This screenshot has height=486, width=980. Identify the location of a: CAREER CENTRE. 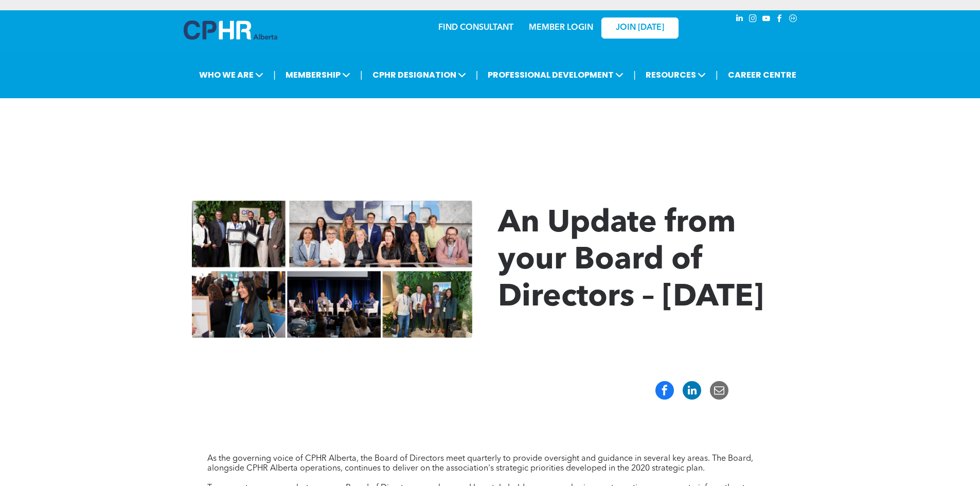
(762, 74).